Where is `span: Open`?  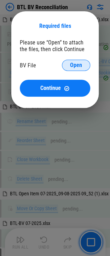 span: Open is located at coordinates (76, 65).